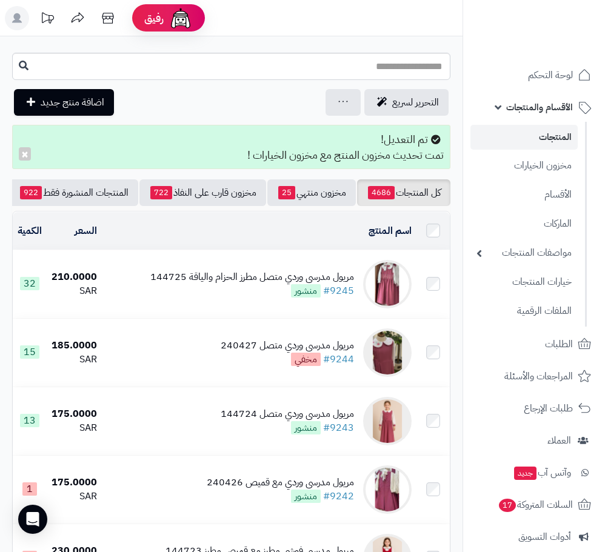  I want to click on a: الأقسام, so click(524, 195).